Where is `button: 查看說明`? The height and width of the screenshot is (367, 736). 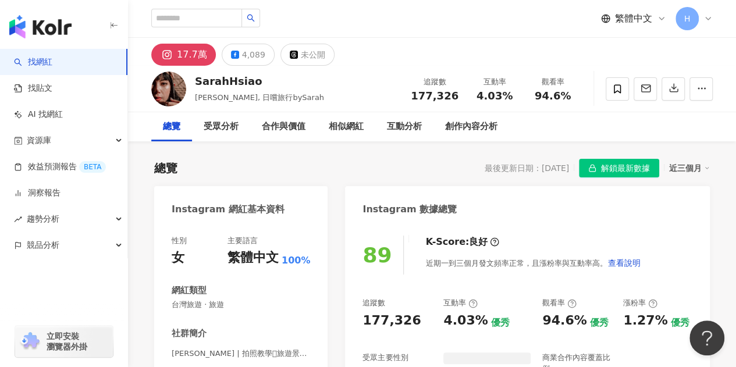
button: 查看說明 is located at coordinates (624, 263).